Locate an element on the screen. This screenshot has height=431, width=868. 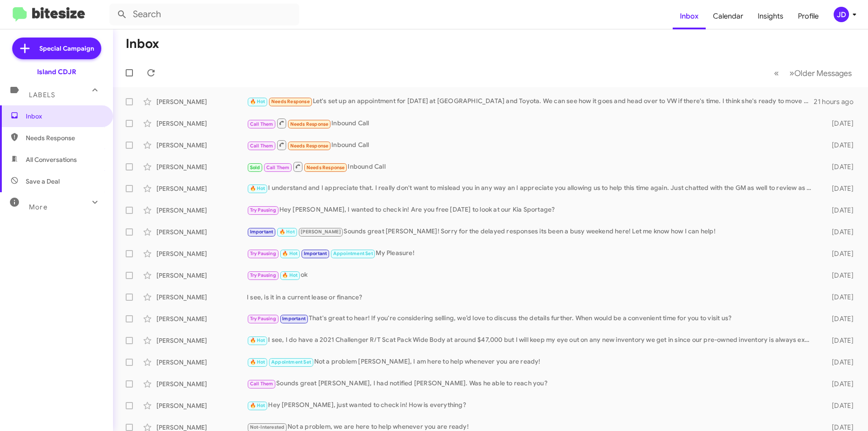
button: Previous is located at coordinates (776, 73).